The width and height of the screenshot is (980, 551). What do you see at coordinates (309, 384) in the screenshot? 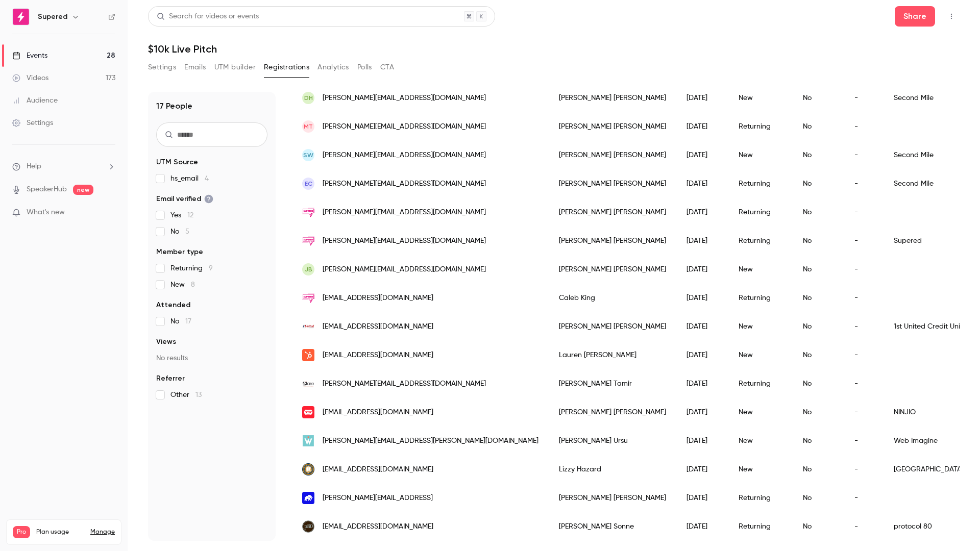
I see `img: glaremarketing.co` at bounding box center [309, 384].